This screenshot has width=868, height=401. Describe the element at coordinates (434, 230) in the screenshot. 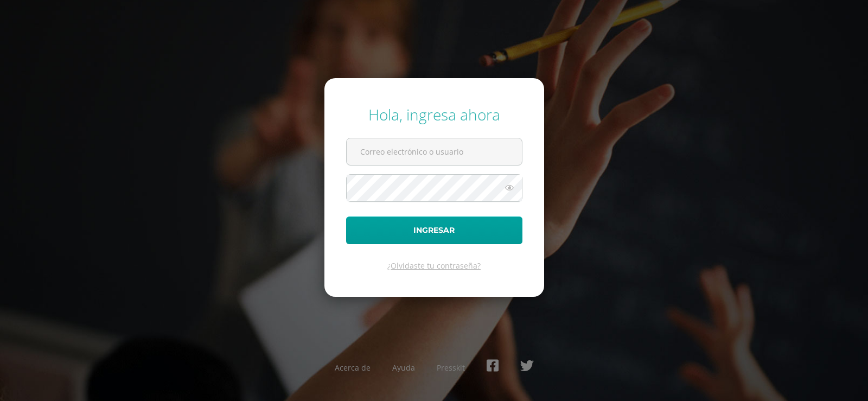

I see `button: Ingresar` at that location.